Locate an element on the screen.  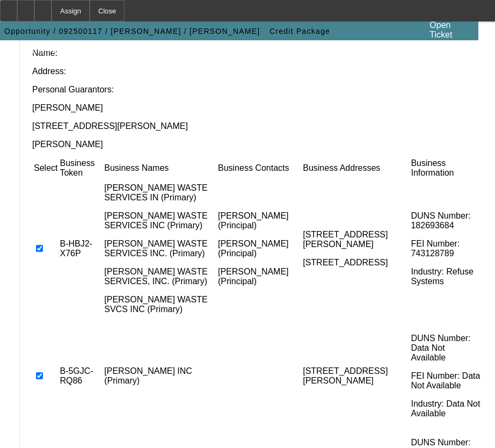
span: Credit Package is located at coordinates (300, 31).